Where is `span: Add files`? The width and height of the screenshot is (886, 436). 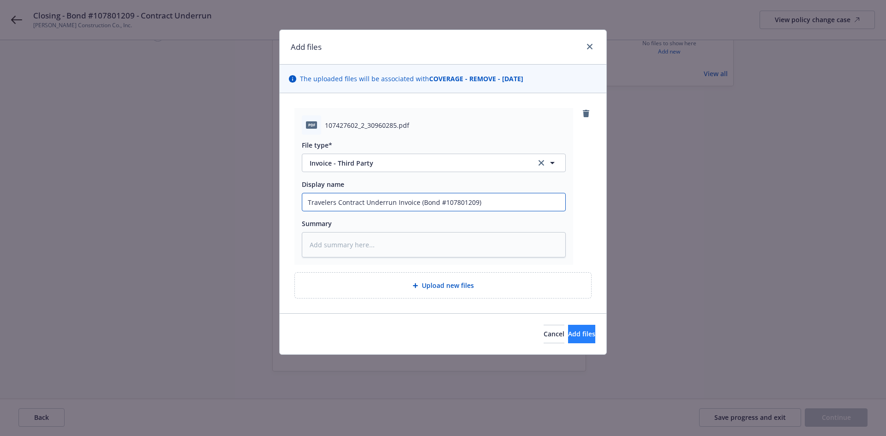 span: Add files is located at coordinates (581, 333).